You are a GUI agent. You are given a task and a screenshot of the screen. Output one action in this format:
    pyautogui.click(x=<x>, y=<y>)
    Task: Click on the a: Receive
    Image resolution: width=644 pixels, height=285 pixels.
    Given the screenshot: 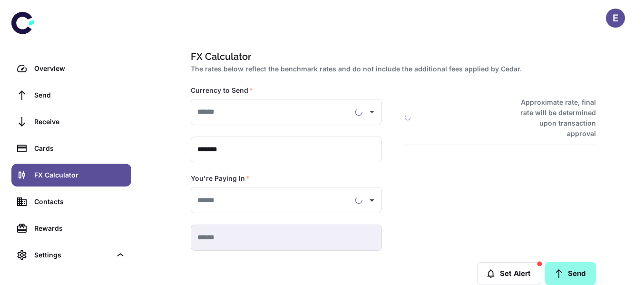 What is the action you would take?
    pyautogui.click(x=71, y=122)
    